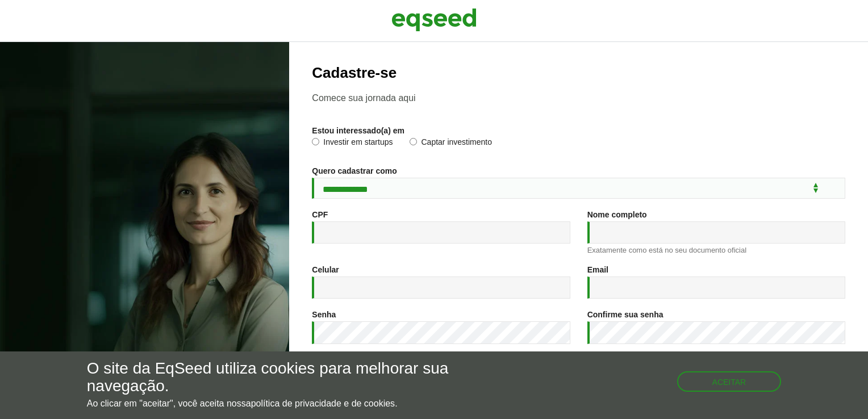 The height and width of the screenshot is (419, 868). Describe the element at coordinates (323, 404) in the screenshot. I see `a: política de privacidade e de cookies` at that location.